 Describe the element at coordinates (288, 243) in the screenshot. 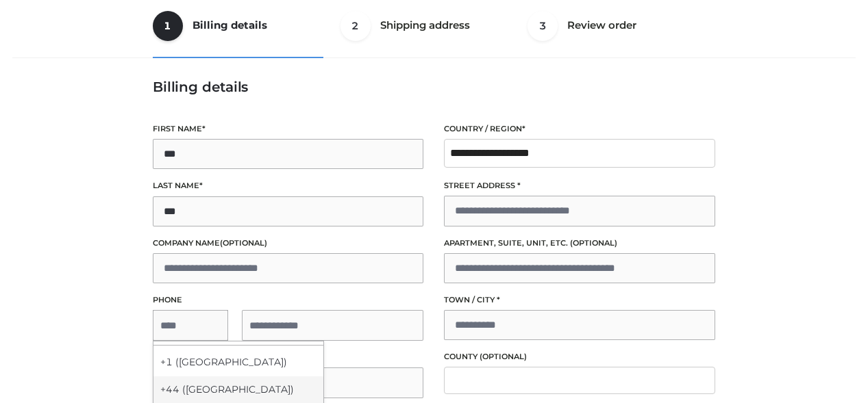

I see `label: Company name` at that location.